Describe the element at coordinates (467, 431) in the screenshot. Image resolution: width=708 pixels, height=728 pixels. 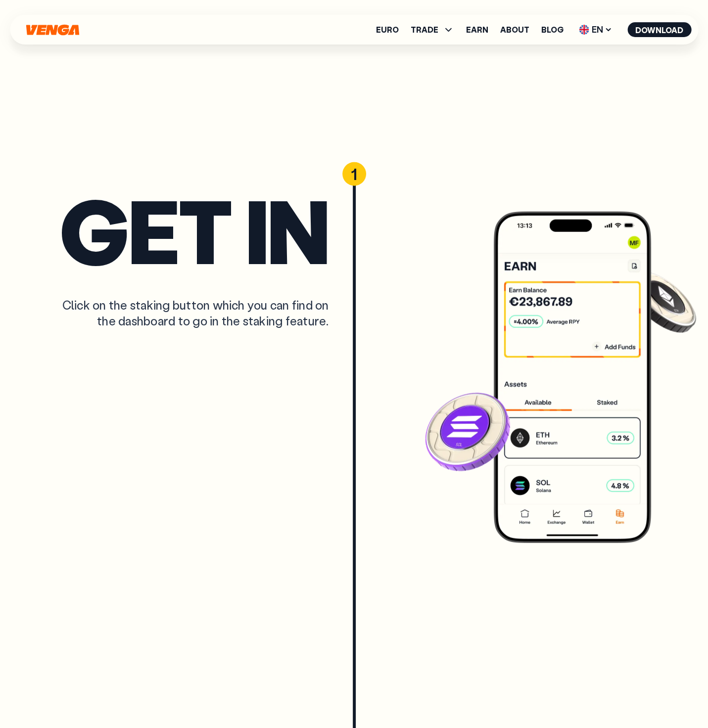
I see `img: solana` at that location.